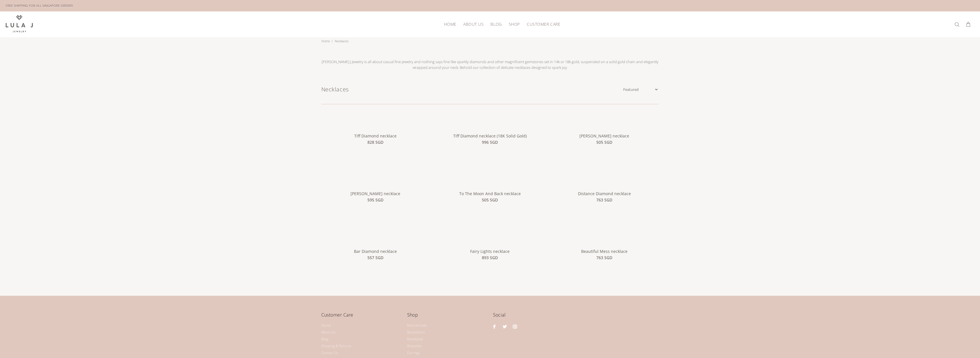  What do you see at coordinates (416, 333) in the screenshot?
I see `a: Bestsellers` at bounding box center [416, 333].